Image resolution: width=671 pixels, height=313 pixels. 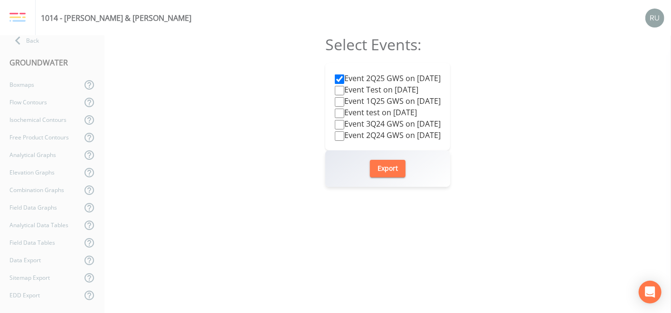 What do you see at coordinates (650, 293) in the screenshot?
I see `div: Open Intercom Messenger` at bounding box center [650, 293].